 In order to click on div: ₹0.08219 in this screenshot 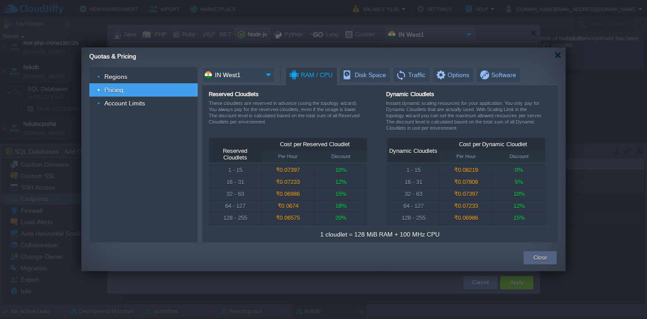, I will do `click(466, 170)`.